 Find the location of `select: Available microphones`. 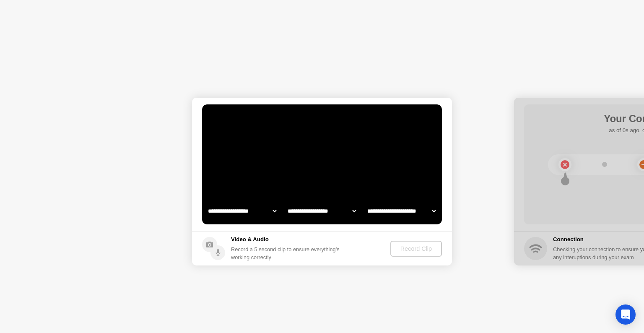

select: Available microphones is located at coordinates (401, 211).